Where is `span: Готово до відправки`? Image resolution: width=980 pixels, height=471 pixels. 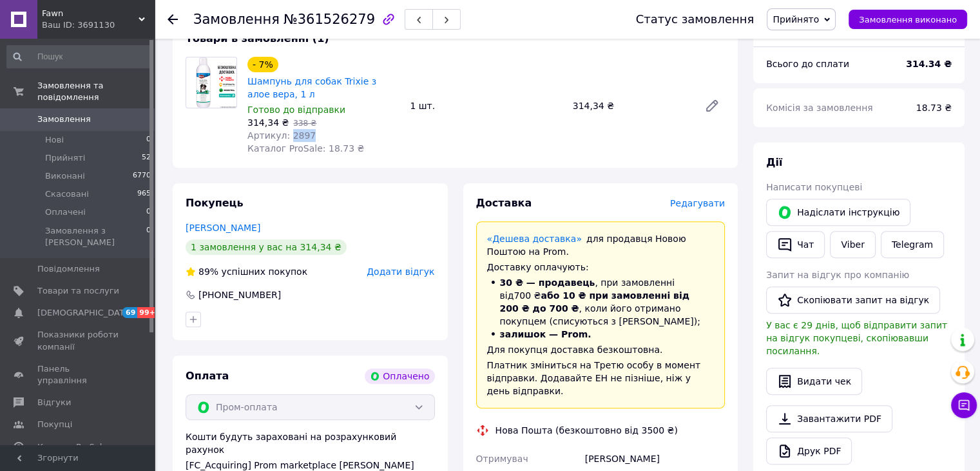 span: Готово до відправки is located at coordinates (296, 109).